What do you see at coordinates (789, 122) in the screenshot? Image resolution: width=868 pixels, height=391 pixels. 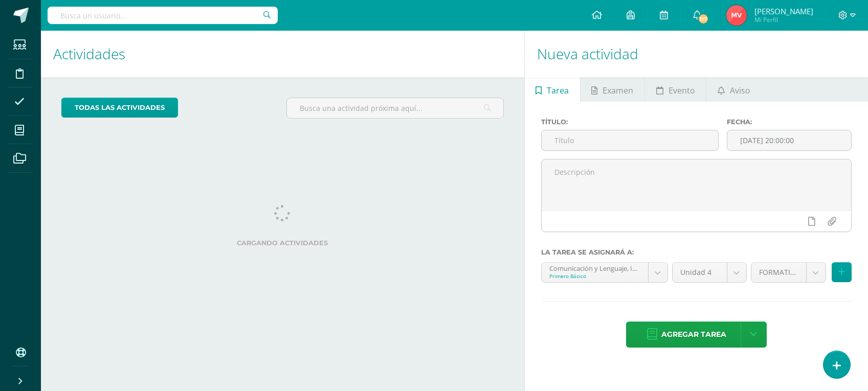 I see `label: Fecha:` at bounding box center [789, 122].